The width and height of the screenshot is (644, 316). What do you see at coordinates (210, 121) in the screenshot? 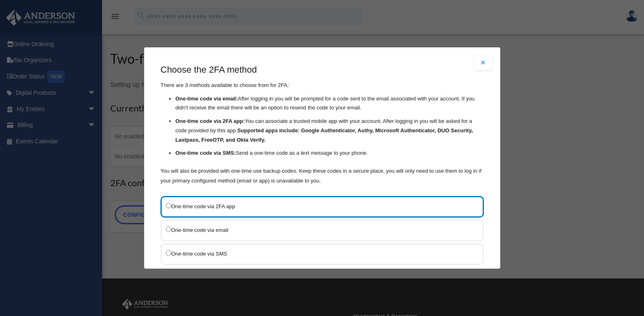
I see `strong: One-time code via 2FA app:` at bounding box center [210, 121].